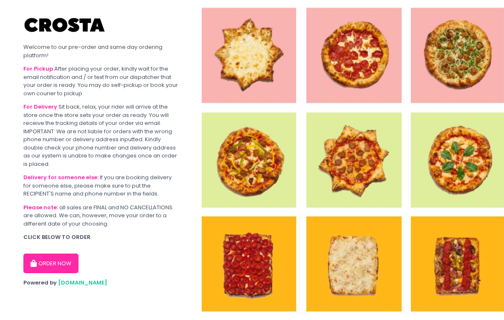  What do you see at coordinates (51, 263) in the screenshot?
I see `button: ORDER NOW` at bounding box center [51, 263].